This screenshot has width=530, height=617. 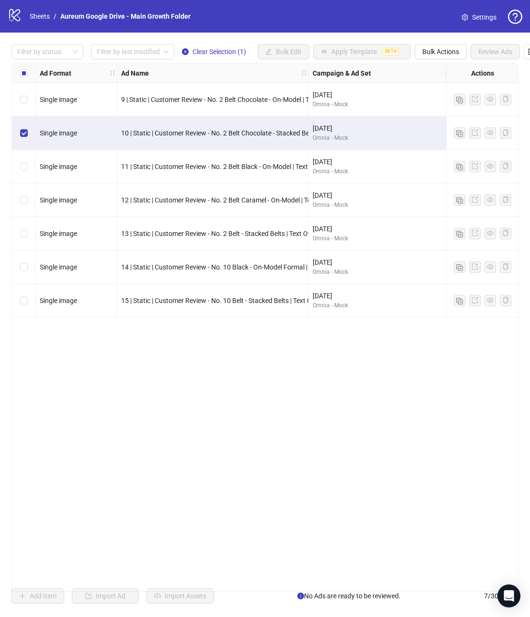 What do you see at coordinates (283, 52) in the screenshot?
I see `button: Bulk Edit` at bounding box center [283, 52].